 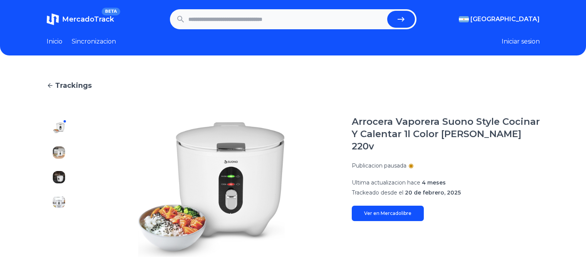 What do you see at coordinates (387, 213) in the screenshot?
I see `a: Ver en Mercadolibre` at bounding box center [387, 213].